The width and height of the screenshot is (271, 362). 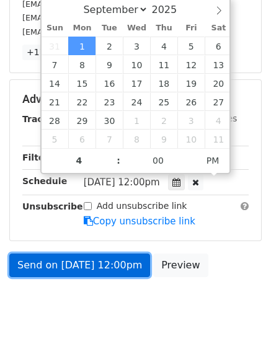 What do you see at coordinates (82, 28) in the screenshot?
I see `span: Mon` at bounding box center [82, 28].